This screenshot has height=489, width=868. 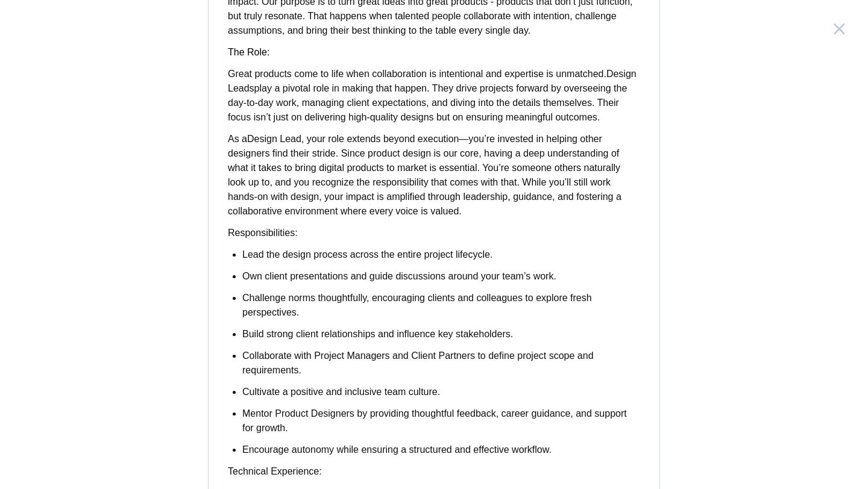 What do you see at coordinates (435, 421) in the screenshot?
I see `span: Mentor Product Designers by providing thoughtful feedback, career guidance, and support for growth.` at bounding box center [435, 421].